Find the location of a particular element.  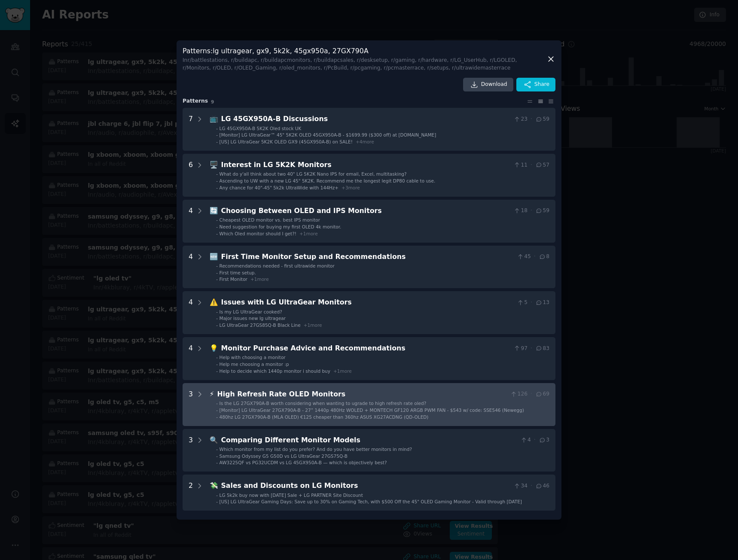

div: Issues with LG UltraGear Monitors is located at coordinates (367, 302).